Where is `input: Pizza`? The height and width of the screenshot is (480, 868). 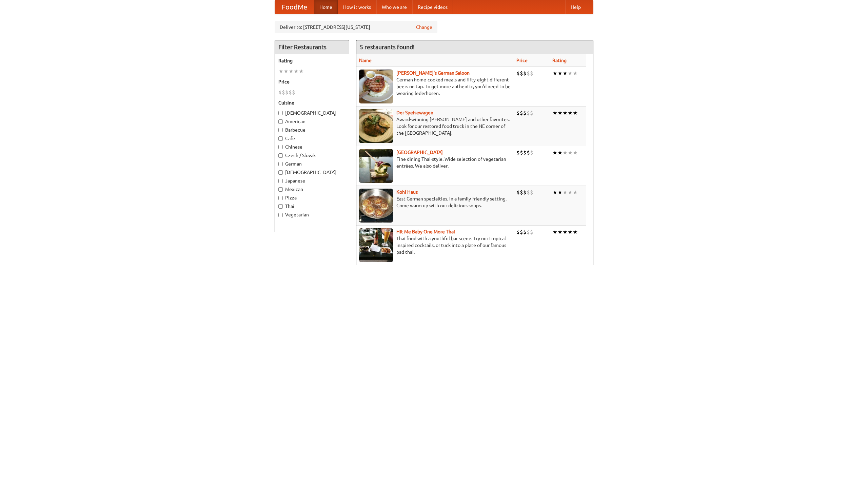 input: Pizza is located at coordinates (280, 197).